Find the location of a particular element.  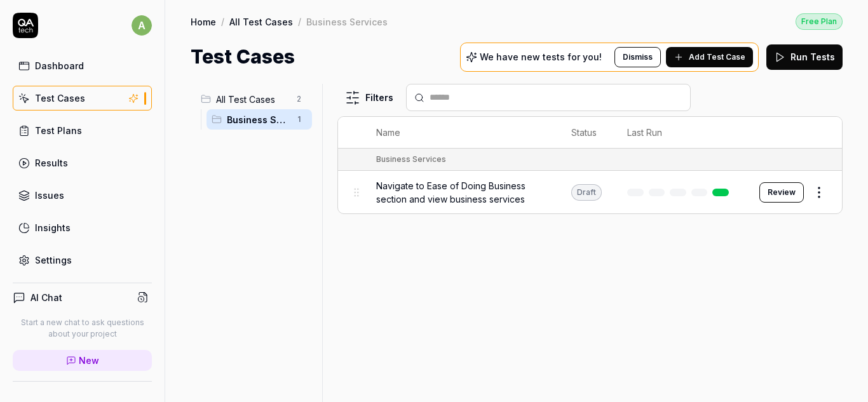

a: Dashboard is located at coordinates (82, 65).